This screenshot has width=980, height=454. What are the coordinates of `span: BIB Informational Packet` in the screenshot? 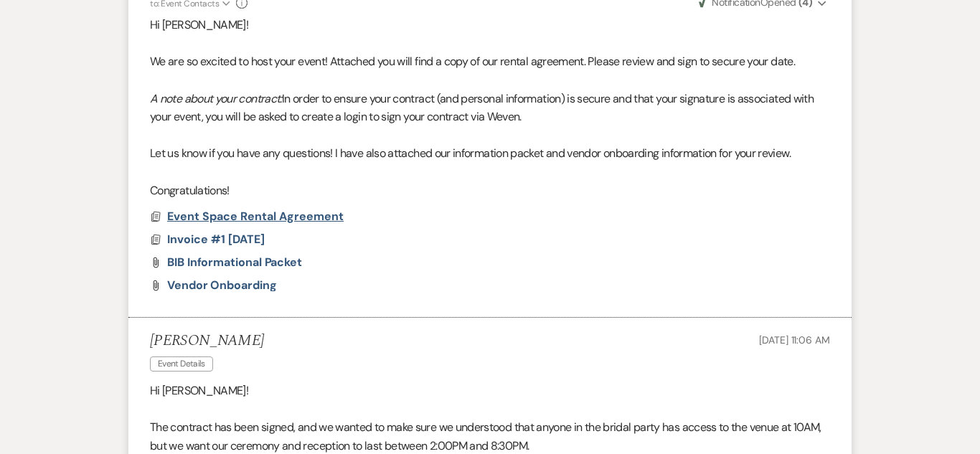 It's located at (235, 262).